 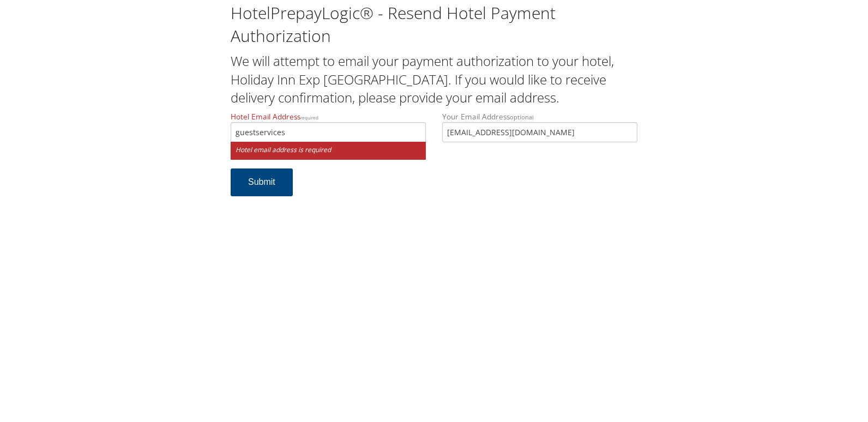 I want to click on label: Your Email Address, so click(x=540, y=127).